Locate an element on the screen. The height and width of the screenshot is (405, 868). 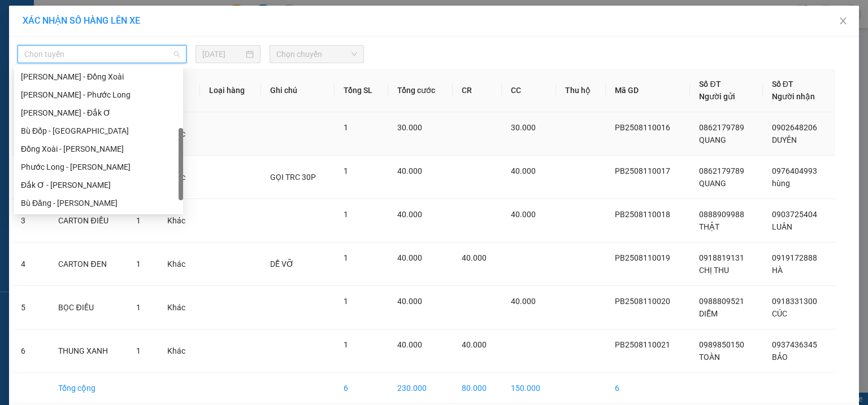
td: Tổng cộng is located at coordinates (88, 388).